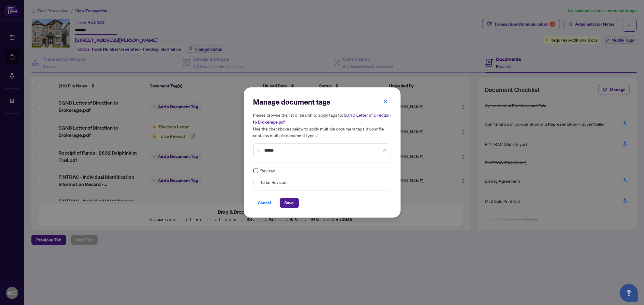 Image resolution: width=644 pixels, height=305 pixels. What do you see at coordinates (268, 170) in the screenshot?
I see `span: Revised` at bounding box center [268, 170].